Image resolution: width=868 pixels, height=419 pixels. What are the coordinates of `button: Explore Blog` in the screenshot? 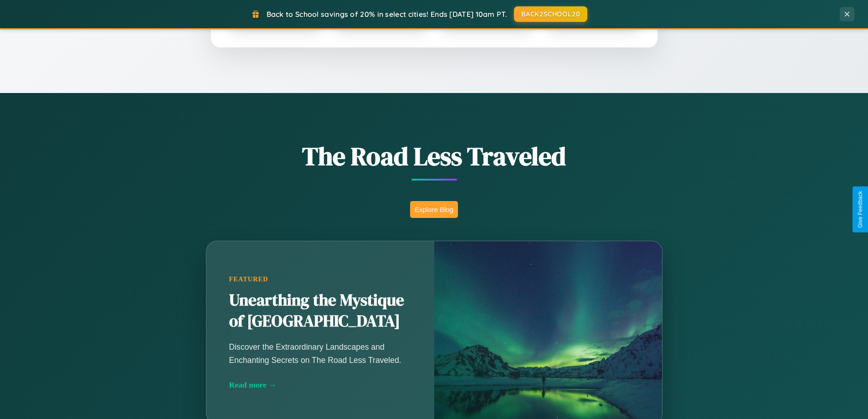 It's located at (434, 210).